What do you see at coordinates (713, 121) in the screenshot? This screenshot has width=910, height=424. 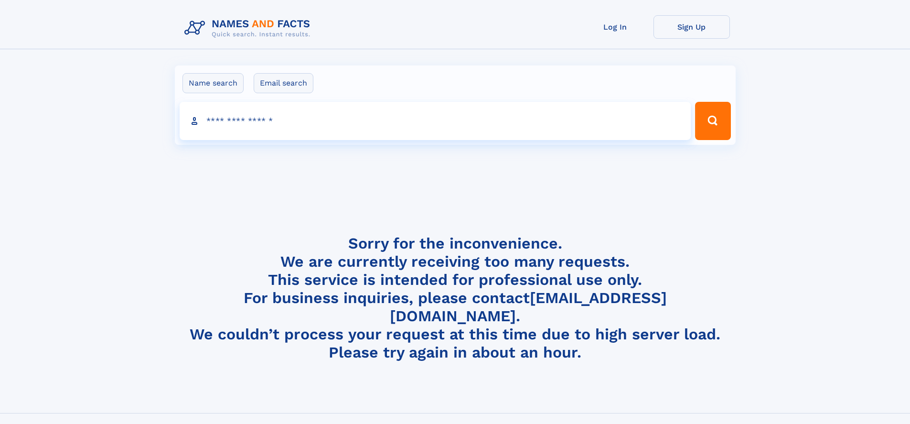 I see `button: Search Button` at bounding box center [713, 121].